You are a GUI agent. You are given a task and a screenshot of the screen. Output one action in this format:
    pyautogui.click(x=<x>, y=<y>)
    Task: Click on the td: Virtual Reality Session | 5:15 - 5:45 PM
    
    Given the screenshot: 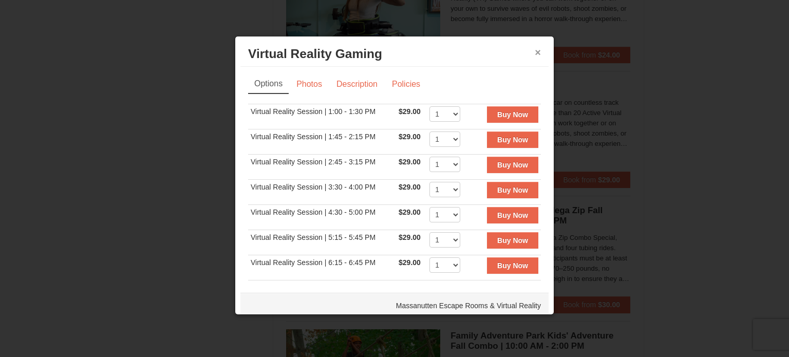 What is the action you would take?
    pyautogui.click(x=322, y=242)
    